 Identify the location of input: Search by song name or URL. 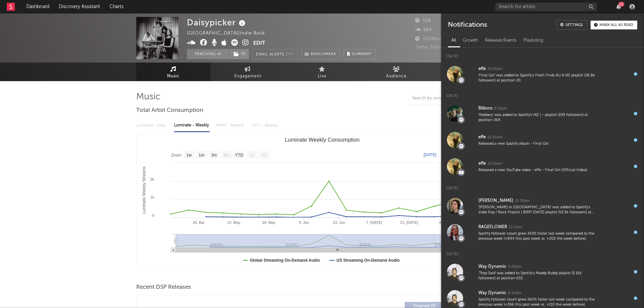
(444, 99).